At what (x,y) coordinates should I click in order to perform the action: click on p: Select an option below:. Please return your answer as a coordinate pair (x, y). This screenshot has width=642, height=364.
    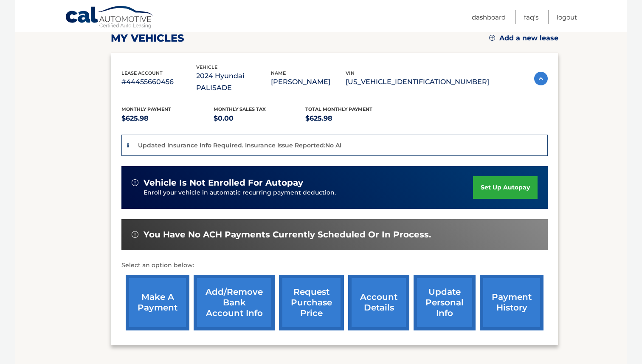
    Looking at the image, I should click on (335, 265).